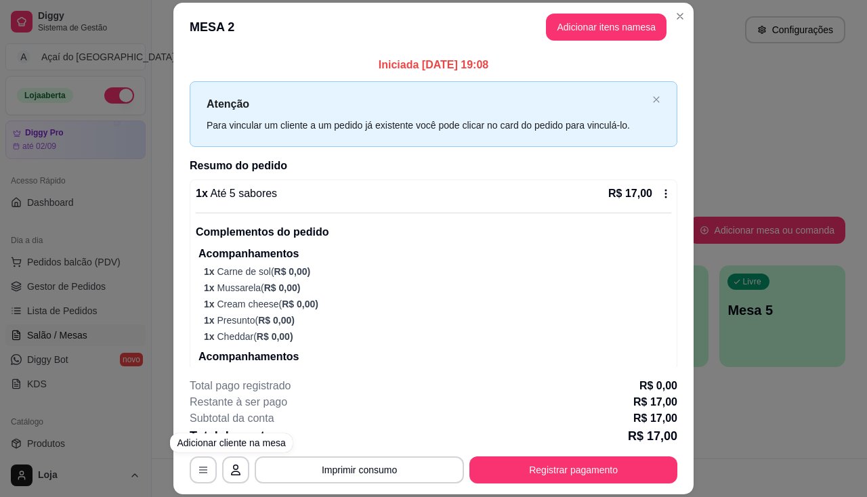 The height and width of the screenshot is (497, 867). I want to click on header: MESA 2, so click(434, 27).